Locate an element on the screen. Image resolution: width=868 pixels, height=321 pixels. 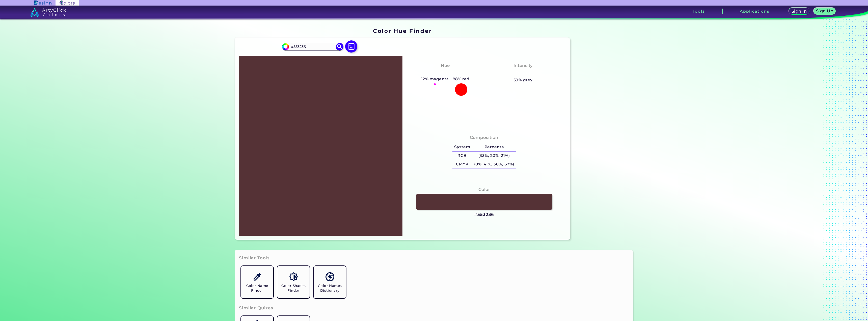
h3: Similar Quizes is located at coordinates (256, 308).